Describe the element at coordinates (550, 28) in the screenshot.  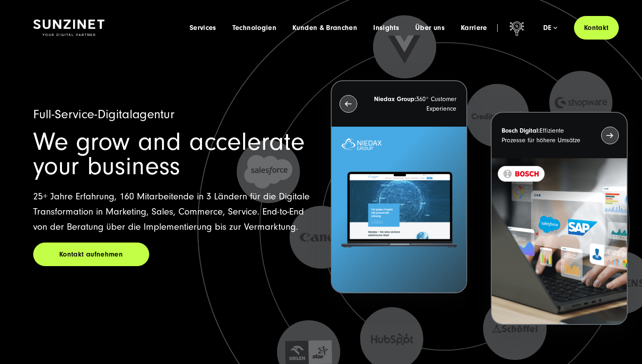
I see `div: de` at that location.